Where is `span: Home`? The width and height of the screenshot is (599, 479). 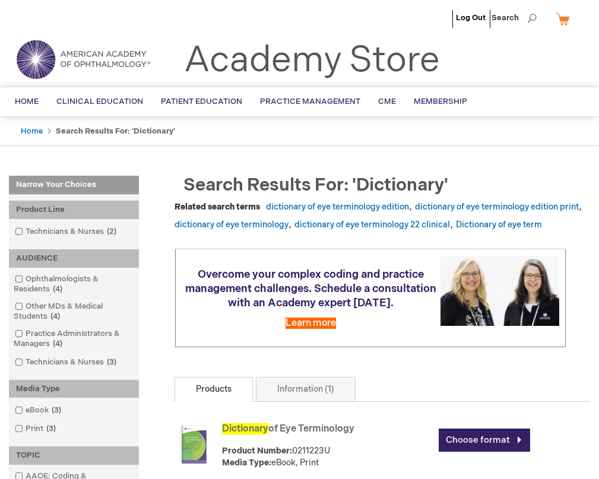 span: Home is located at coordinates (27, 102).